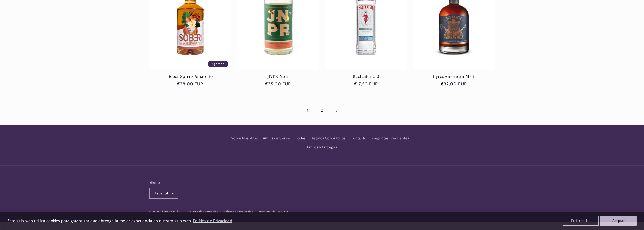 Image resolution: width=644 pixels, height=230 pixels. I want to click on a: Sobre Nosotros, so click(244, 139).